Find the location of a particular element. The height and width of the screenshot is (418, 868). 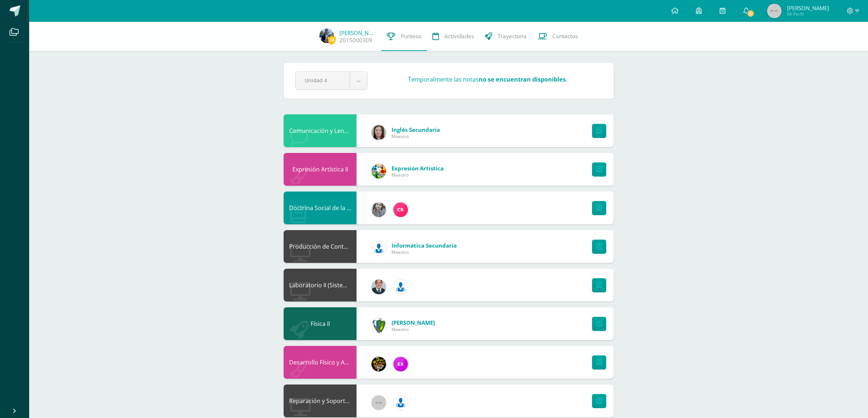

span: Expresión Artística is located at coordinates (418, 168).